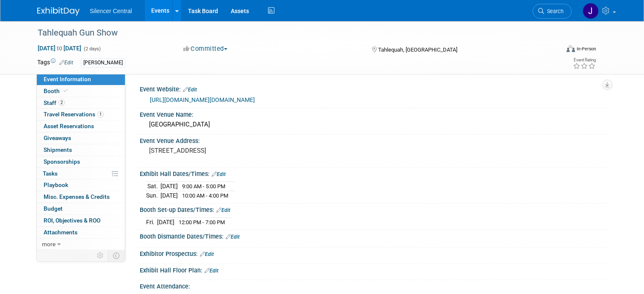  I want to click on img: ExhibitDay, so click(58, 11).